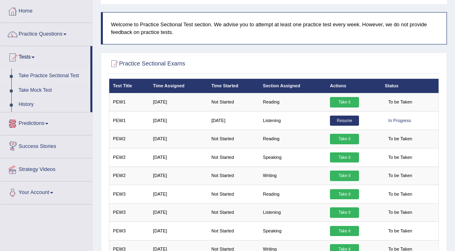 This screenshot has width=455, height=251. I want to click on a: History, so click(52, 105).